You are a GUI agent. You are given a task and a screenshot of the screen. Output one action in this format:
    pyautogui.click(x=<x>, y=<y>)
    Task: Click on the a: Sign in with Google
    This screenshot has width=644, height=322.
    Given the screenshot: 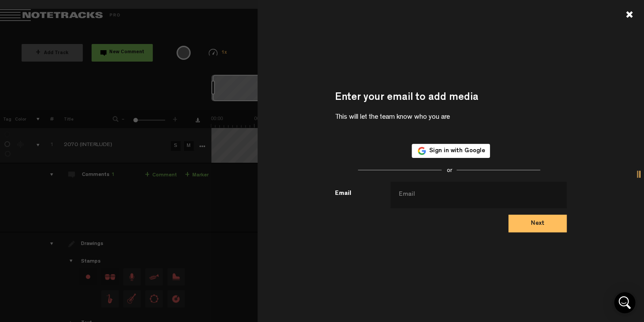 What is the action you would take?
    pyautogui.click(x=451, y=151)
    